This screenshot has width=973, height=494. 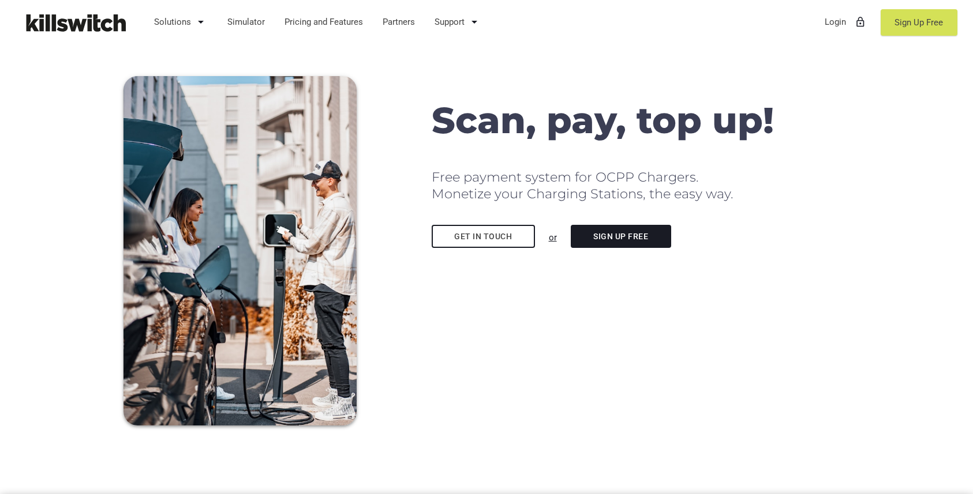 I want to click on h1: Scan, pay, top up!, so click(x=640, y=120).